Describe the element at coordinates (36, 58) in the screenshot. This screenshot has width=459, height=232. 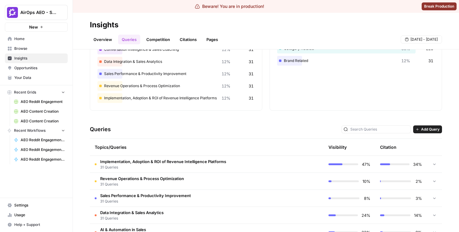
I see `a: Insights` at that location.